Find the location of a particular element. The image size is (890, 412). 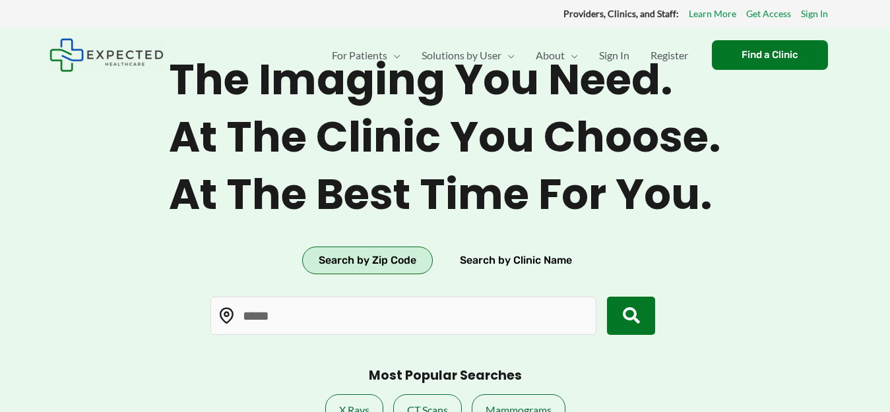

span: At the clinic you choose. is located at coordinates (445, 137).